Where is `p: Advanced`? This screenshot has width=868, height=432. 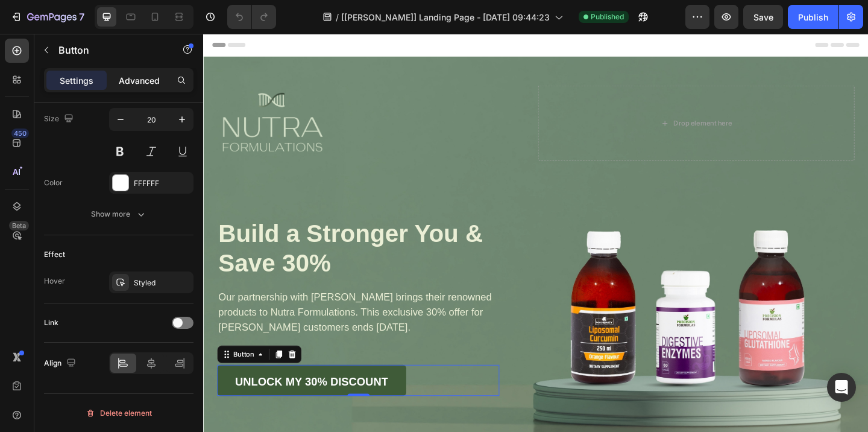
p: Advanced is located at coordinates (140, 80).